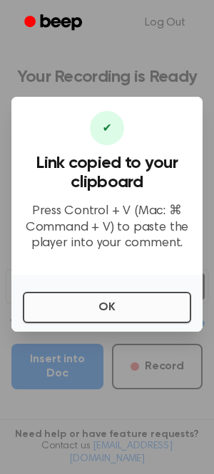  I want to click on button: OK, so click(107, 308).